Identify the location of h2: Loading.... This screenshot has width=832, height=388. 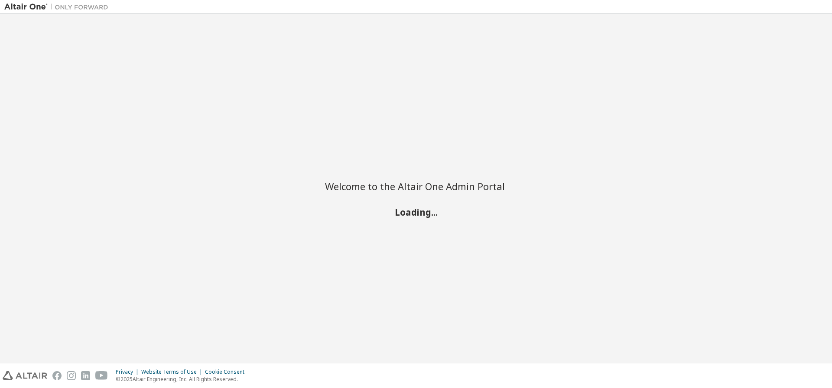
(416, 212).